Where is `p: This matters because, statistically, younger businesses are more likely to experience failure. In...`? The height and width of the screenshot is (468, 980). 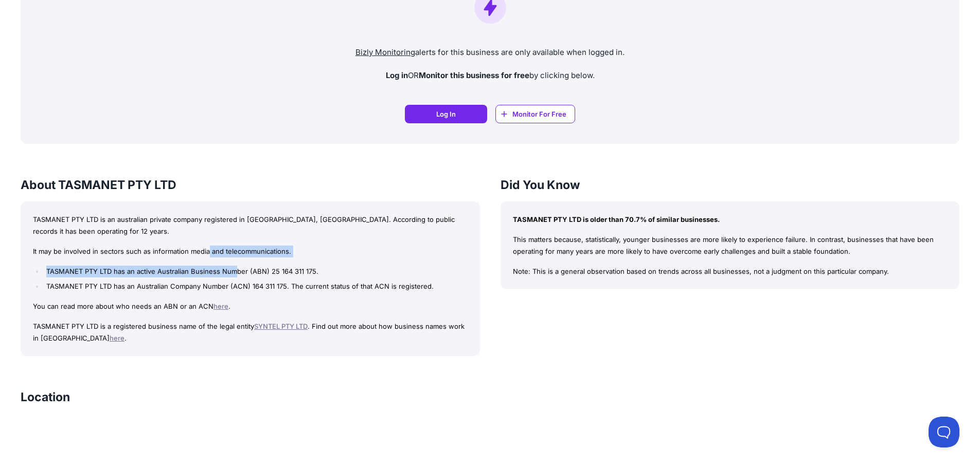
p: This matters because, statistically, younger businesses are more likely to experience failure. In... is located at coordinates (730, 246).